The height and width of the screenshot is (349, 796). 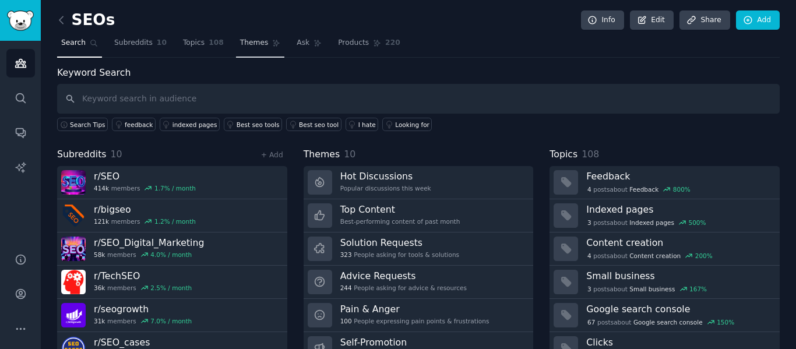 What do you see at coordinates (99, 255) in the screenshot?
I see `span: 58k` at bounding box center [99, 255].